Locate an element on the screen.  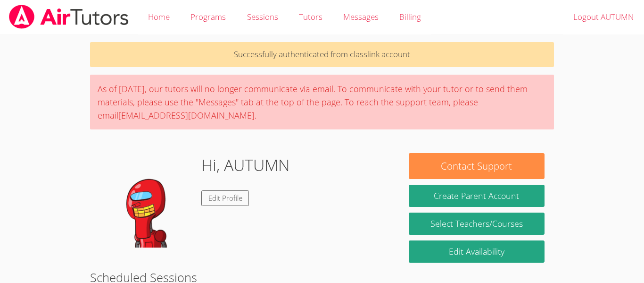
a: Edit Profile is located at coordinates (225, 198).